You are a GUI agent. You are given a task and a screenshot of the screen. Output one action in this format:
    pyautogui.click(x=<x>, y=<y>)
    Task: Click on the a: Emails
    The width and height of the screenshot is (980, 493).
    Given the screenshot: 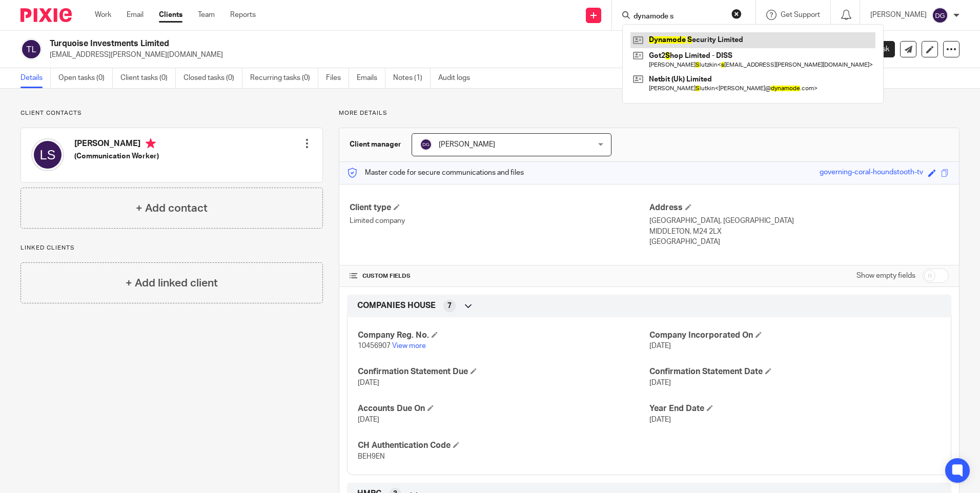 What is the action you would take?
    pyautogui.click(x=371, y=78)
    